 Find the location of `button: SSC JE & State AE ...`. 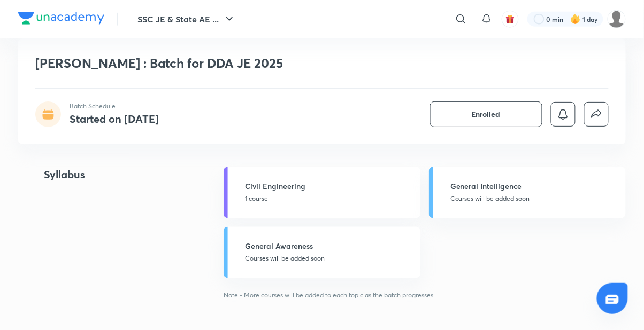

button: SSC JE & State AE ... is located at coordinates (187, 19).